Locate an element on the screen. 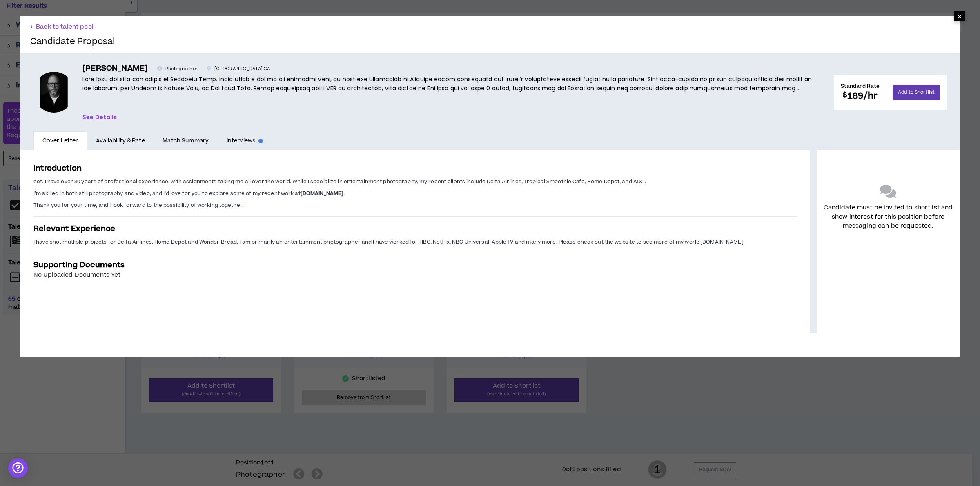  h2: 189 /hr is located at coordinates (861, 96).